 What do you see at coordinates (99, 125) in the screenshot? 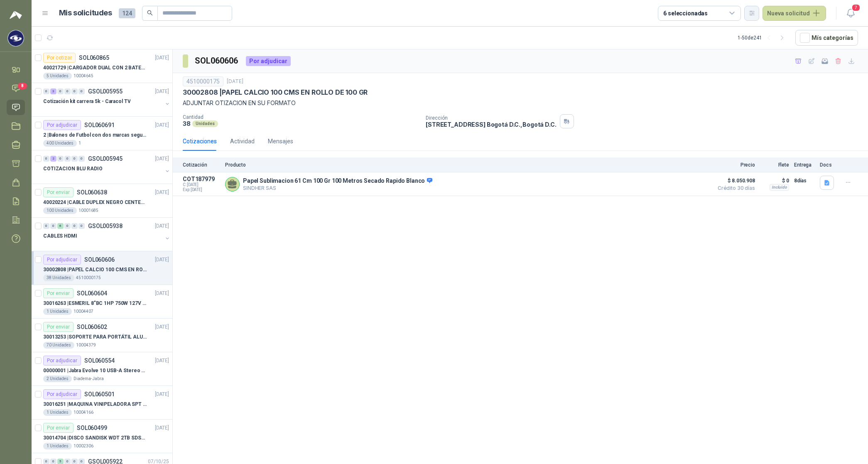
I see `p: SOL060691` at bounding box center [99, 125].